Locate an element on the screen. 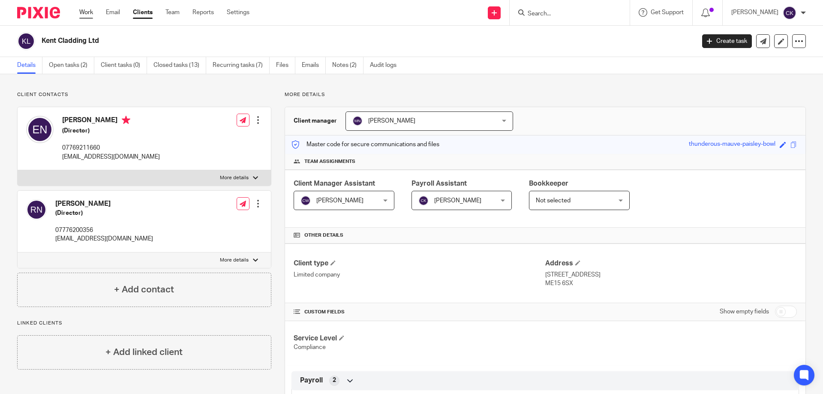 The height and width of the screenshot is (394, 823). a: Client tasks (0) is located at coordinates (124, 65).